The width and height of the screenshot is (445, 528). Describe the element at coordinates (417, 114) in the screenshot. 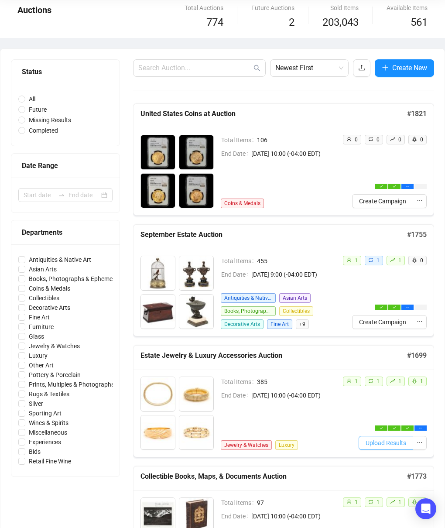

I see `h5: # 1821` at that location.